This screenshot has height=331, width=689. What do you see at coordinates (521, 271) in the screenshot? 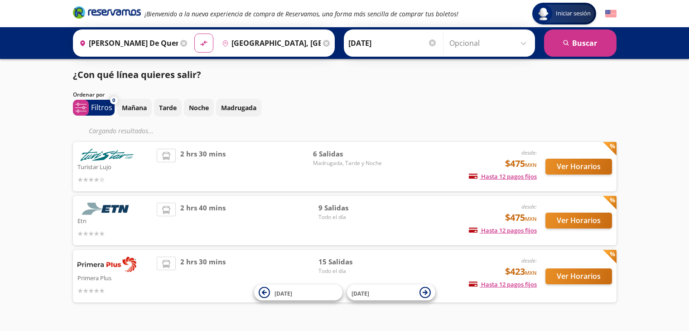
I see `span: $423` at bounding box center [521, 271].